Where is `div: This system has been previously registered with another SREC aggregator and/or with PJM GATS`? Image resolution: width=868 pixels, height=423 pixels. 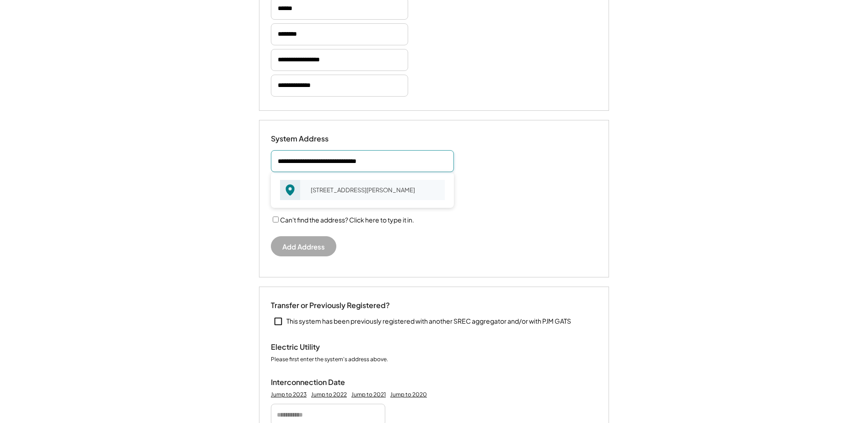 div: This system has been previously registered with another SREC aggregator and/or with PJM GATS is located at coordinates (429, 321).